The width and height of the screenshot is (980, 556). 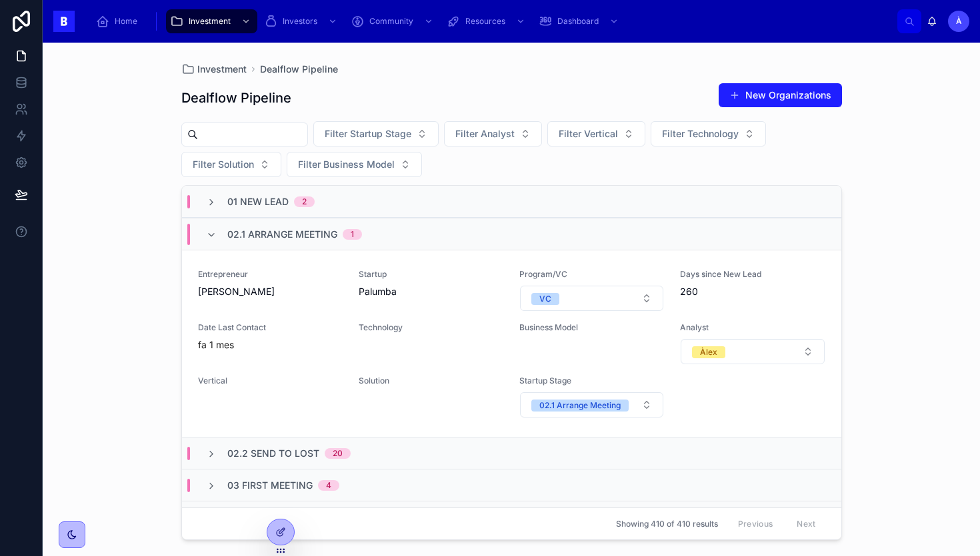 What do you see at coordinates (752, 328) in the screenshot?
I see `span: Analyst` at bounding box center [752, 328].